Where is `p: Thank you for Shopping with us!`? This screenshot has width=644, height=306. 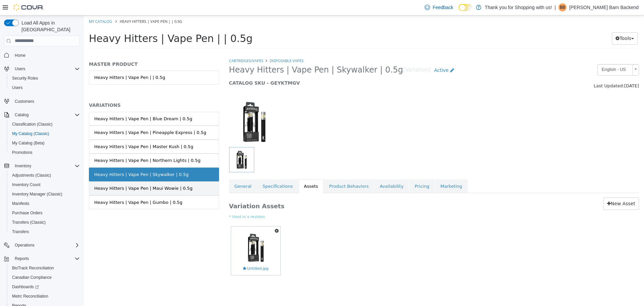 p: Thank you for Shopping with us! is located at coordinates (518, 7).